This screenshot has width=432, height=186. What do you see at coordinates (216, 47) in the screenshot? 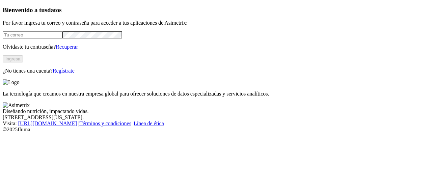
I see `p: Olvidaste tu contraseña?` at bounding box center [216, 47].